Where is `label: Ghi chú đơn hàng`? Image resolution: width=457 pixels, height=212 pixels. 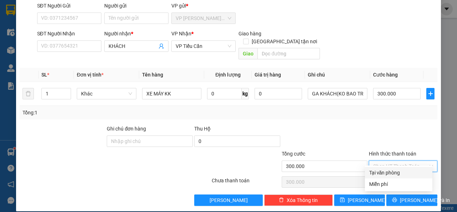
label: Ghi chú đơn hàng is located at coordinates (126, 129).